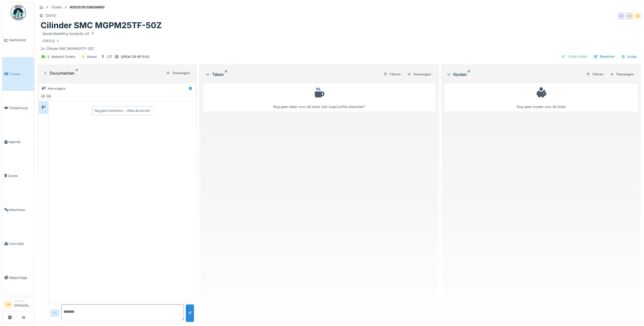  What do you see at coordinates (109, 57) in the screenshot?
I see `div: L77` at bounding box center [109, 57].